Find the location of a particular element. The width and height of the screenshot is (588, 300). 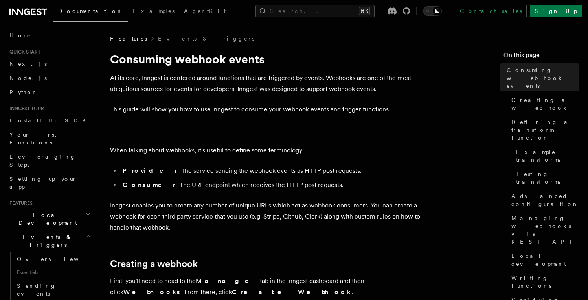

a: Advanced configuration is located at coordinates (543, 200).